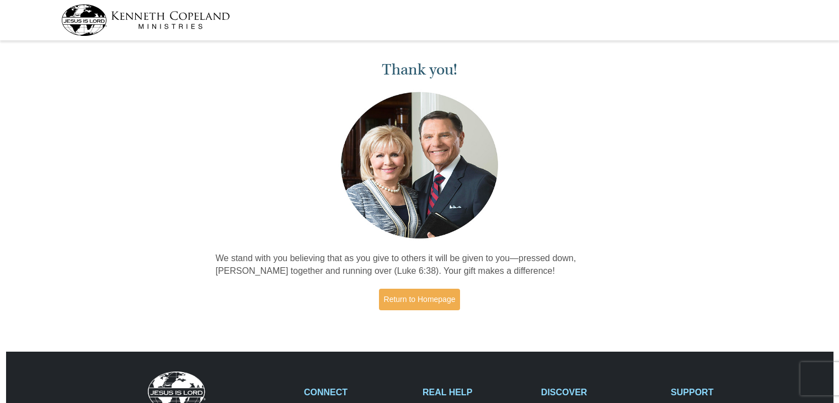 This screenshot has height=403, width=839. Describe the element at coordinates (476, 392) in the screenshot. I see `h2: REAL HELP` at that location.